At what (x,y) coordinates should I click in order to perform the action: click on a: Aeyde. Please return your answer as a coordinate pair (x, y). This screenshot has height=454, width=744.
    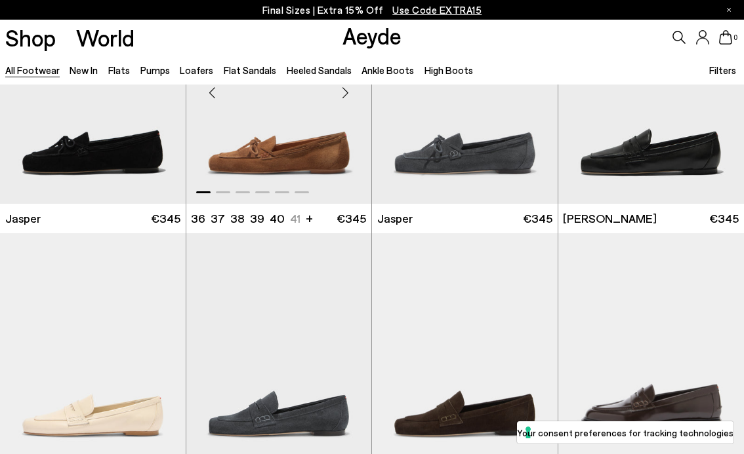
    Looking at the image, I should click on (372, 35).